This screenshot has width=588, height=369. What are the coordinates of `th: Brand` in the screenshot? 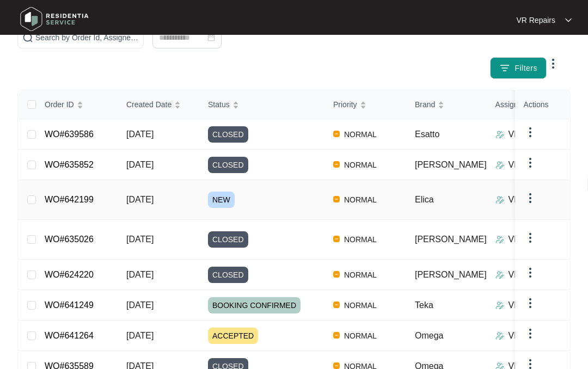 It's located at (447, 104).